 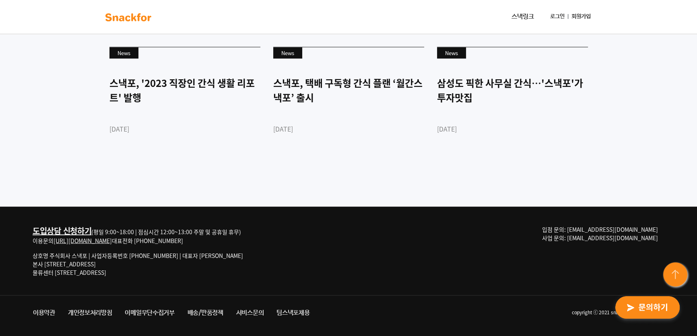 What do you see at coordinates (90, 313) in the screenshot?
I see `a: 개인정보처리방침` at bounding box center [90, 313].